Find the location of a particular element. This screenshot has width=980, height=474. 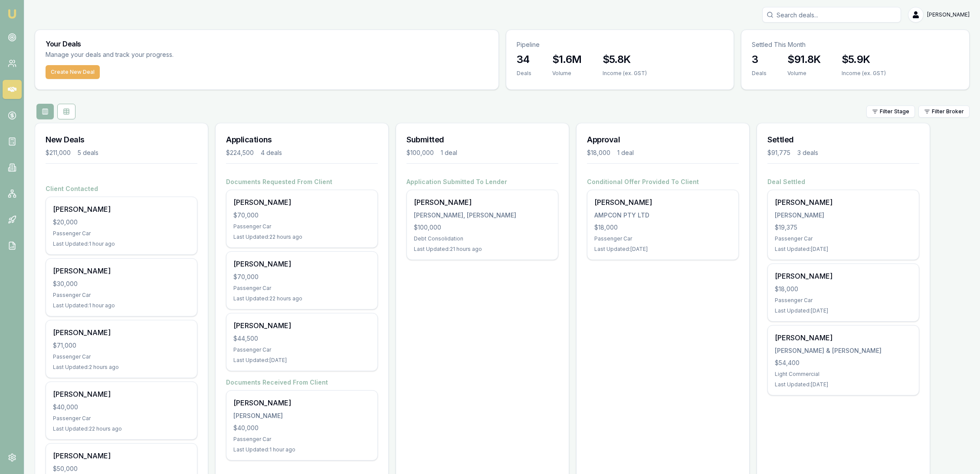

p: Pipeline is located at coordinates (620, 45).